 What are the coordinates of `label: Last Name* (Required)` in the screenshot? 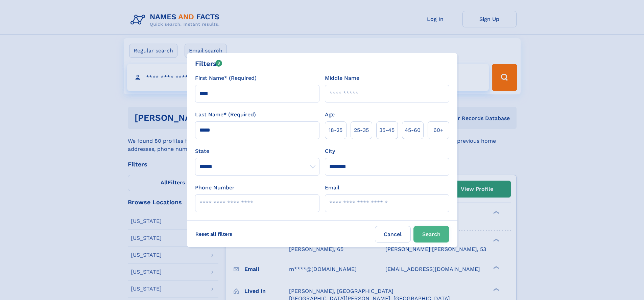 It's located at (226, 115).